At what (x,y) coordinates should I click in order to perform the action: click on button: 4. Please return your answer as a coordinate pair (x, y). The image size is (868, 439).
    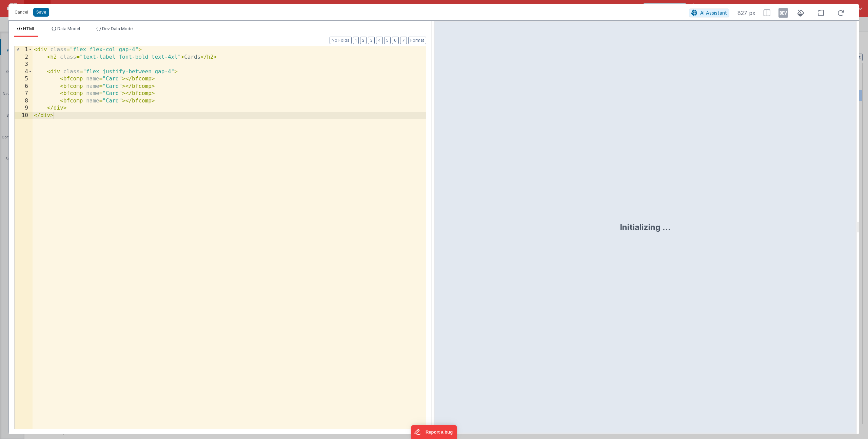
    Looking at the image, I should click on (380, 40).